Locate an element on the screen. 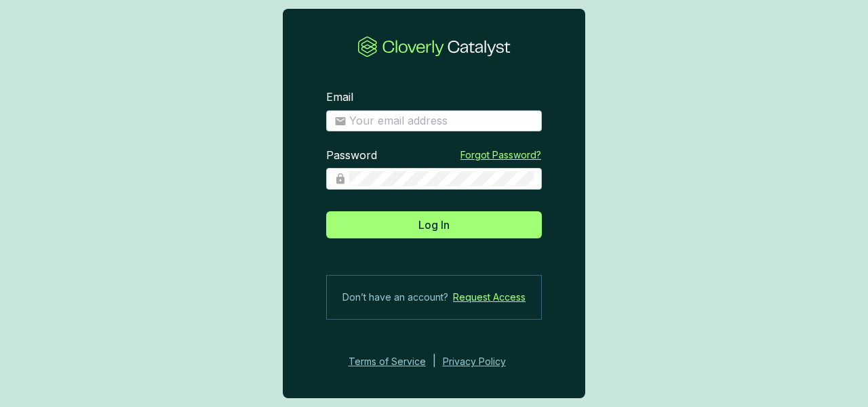 Image resolution: width=868 pixels, height=407 pixels. input: Password is located at coordinates (441, 179).